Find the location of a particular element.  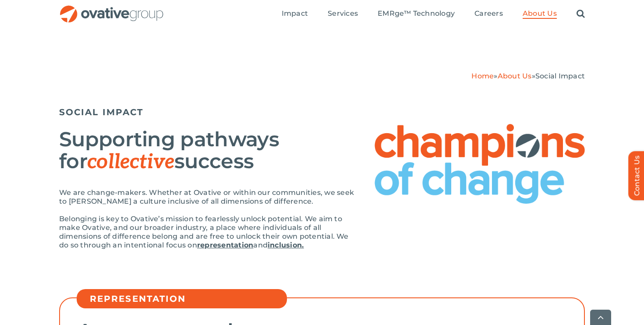

p: Belonging is key to Ovative’s mission to fearlessly unlock potential. We aim to make Ovative, and... is located at coordinates (208, 232).